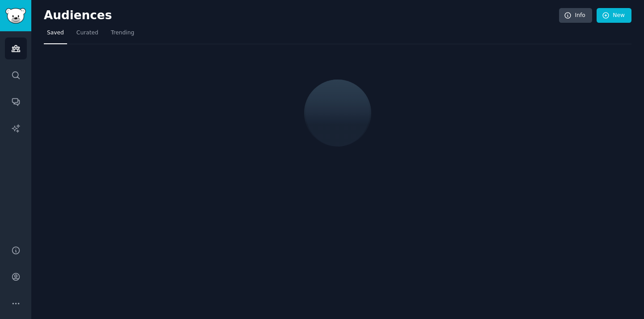  What do you see at coordinates (56, 33) in the screenshot?
I see `span: Saved` at bounding box center [56, 33].